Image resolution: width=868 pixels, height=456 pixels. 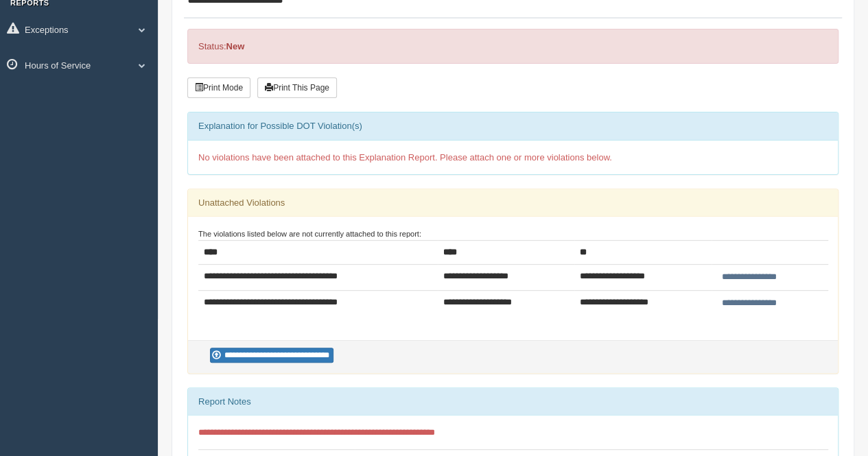 I want to click on div: Status:, so click(x=513, y=46).